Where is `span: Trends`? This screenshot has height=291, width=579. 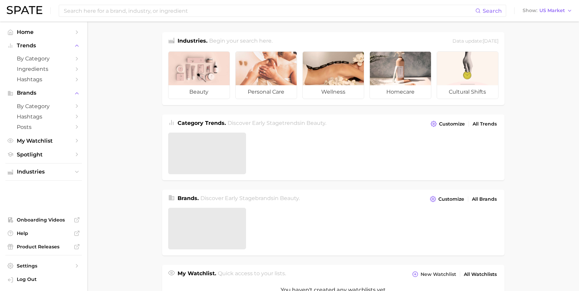 span: Trends is located at coordinates (44, 46).